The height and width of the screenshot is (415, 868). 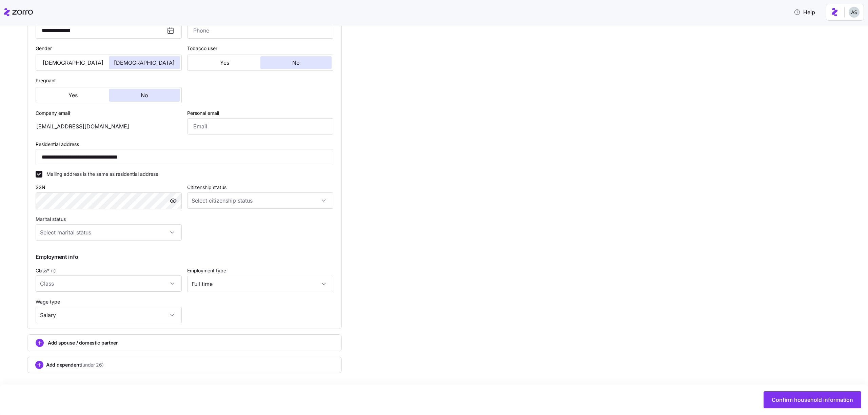 I want to click on span: Add spouse / domestic partner, so click(x=83, y=343).